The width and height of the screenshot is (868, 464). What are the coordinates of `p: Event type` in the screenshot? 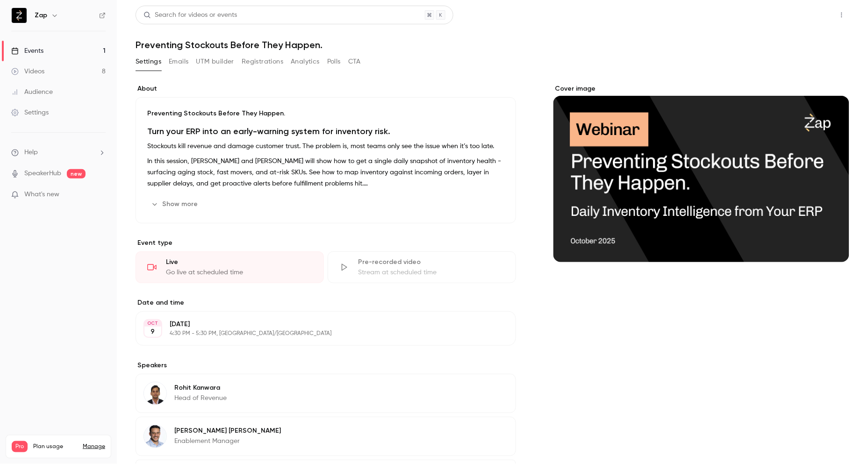 It's located at (326, 243).